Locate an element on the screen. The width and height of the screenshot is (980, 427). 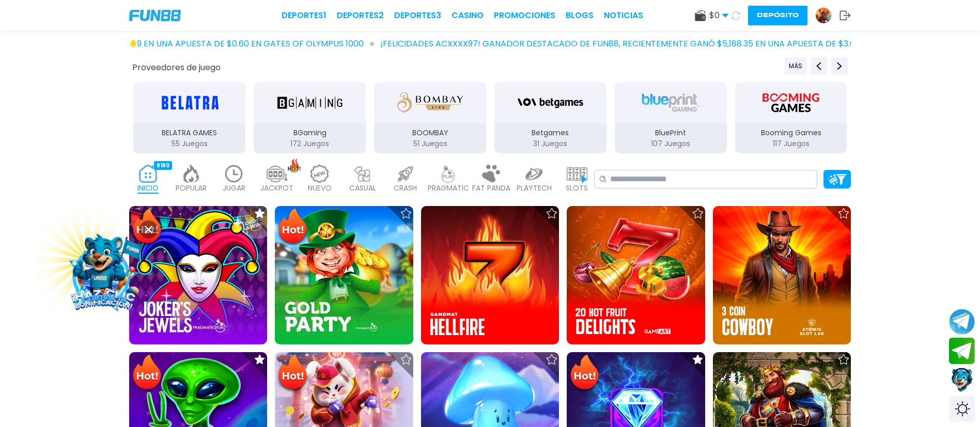
p: 172 Juegos is located at coordinates (310, 143).